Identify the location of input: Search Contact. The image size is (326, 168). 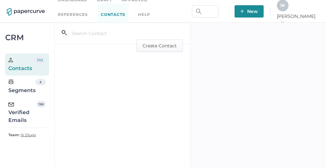
(109, 33).